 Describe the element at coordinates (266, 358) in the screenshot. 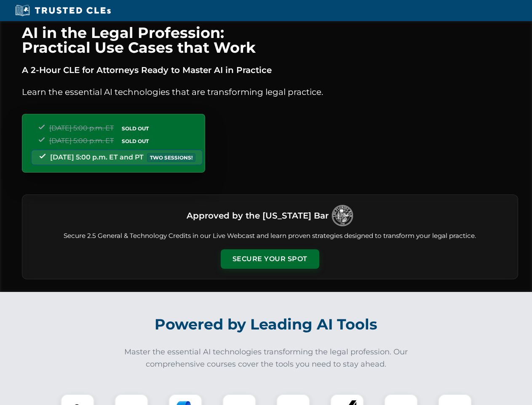

I see `p: Master the essential AI technologies transforming the legal profession. Our comprehensive courses...` at that location.